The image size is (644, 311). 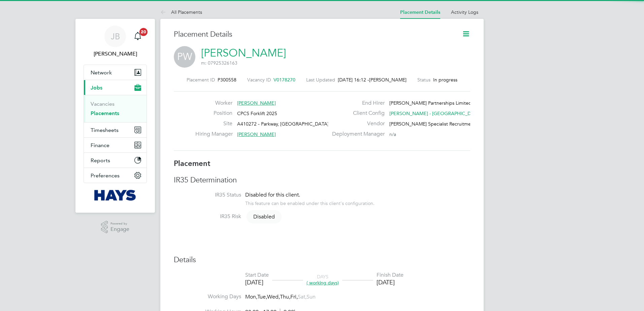 What do you see at coordinates (105, 113) in the screenshot?
I see `a: Placements` at bounding box center [105, 113].